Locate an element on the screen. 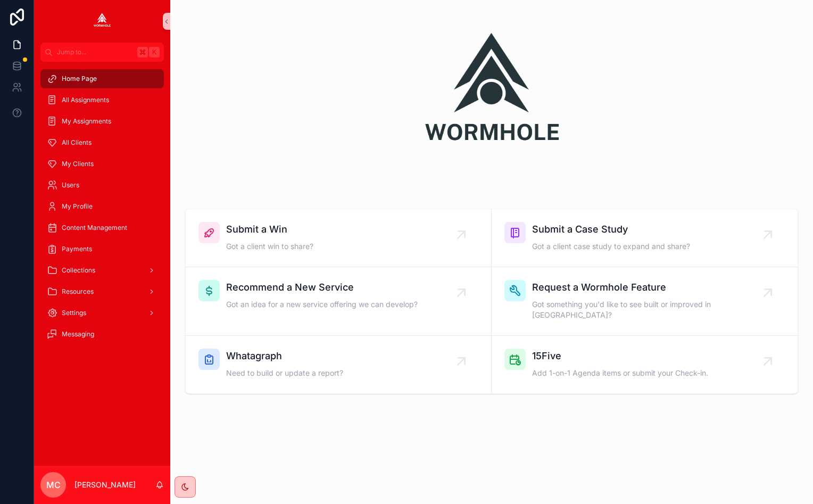 Image resolution: width=813 pixels, height=504 pixels. span: 15Five is located at coordinates (620, 356).